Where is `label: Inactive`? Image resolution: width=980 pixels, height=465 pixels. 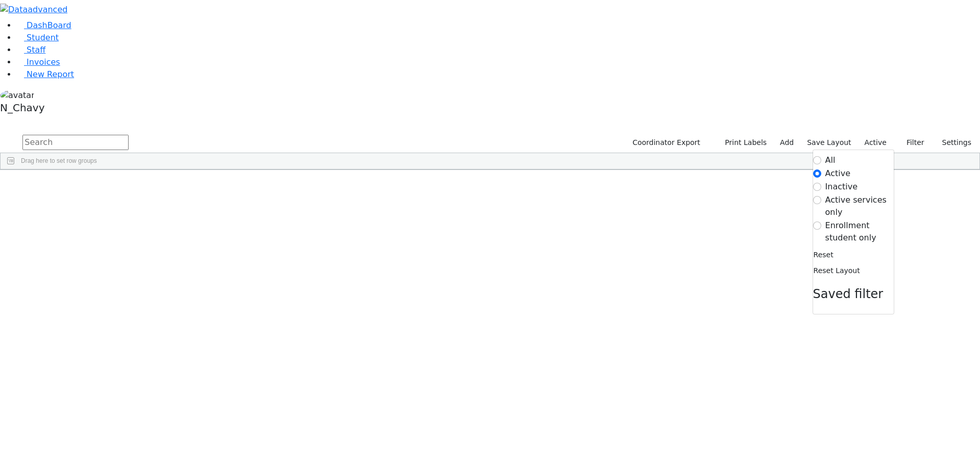
label: Inactive is located at coordinates (842, 187).